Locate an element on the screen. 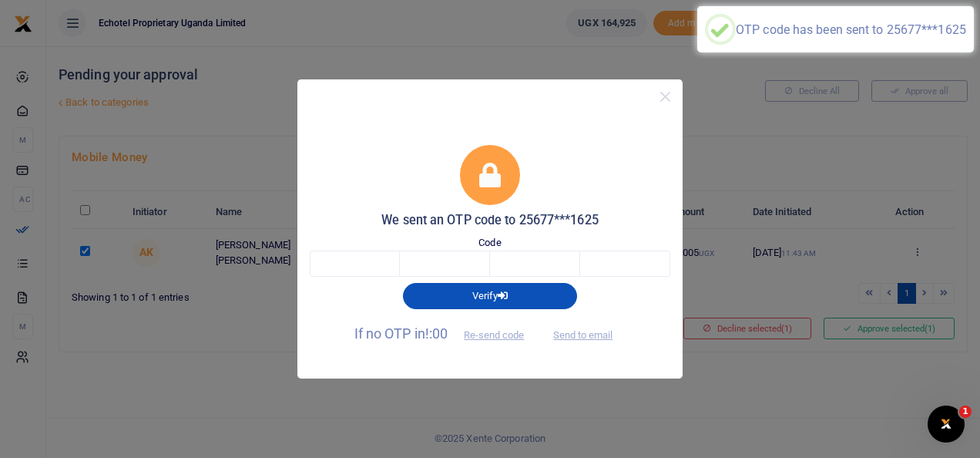 The image size is (980, 458). label: Code is located at coordinates (490, 243).